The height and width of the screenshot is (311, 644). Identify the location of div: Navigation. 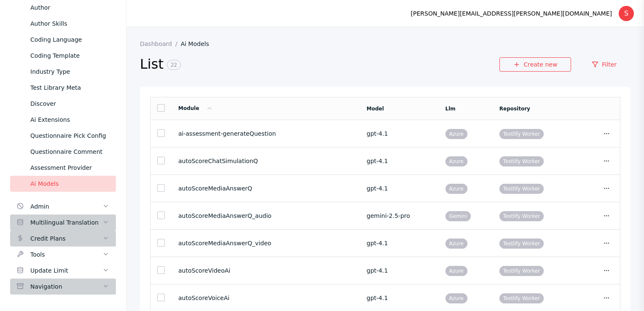
(66, 287).